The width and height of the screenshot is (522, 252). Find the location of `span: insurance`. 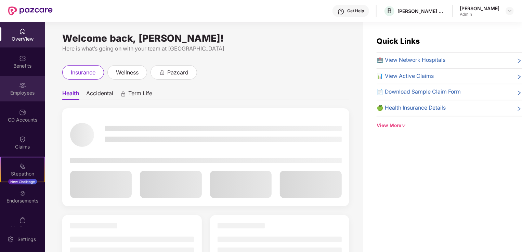

span: insurance is located at coordinates (83, 72).